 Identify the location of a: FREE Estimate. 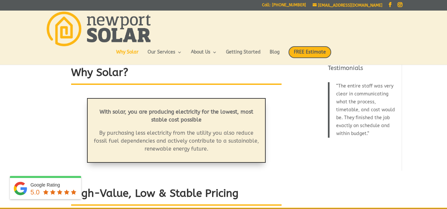
(310, 56).